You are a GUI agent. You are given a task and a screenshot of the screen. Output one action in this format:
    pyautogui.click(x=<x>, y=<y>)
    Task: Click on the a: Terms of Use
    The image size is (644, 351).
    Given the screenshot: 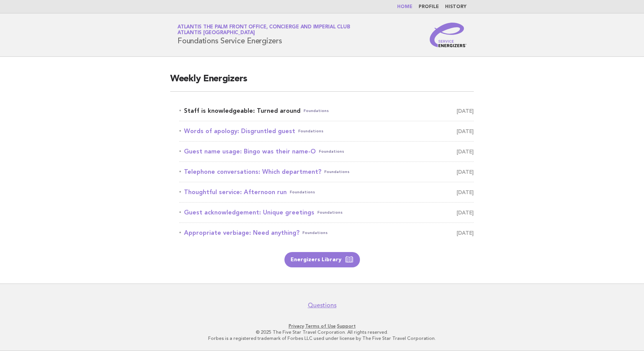 What is the action you would take?
    pyautogui.click(x=321, y=326)
    